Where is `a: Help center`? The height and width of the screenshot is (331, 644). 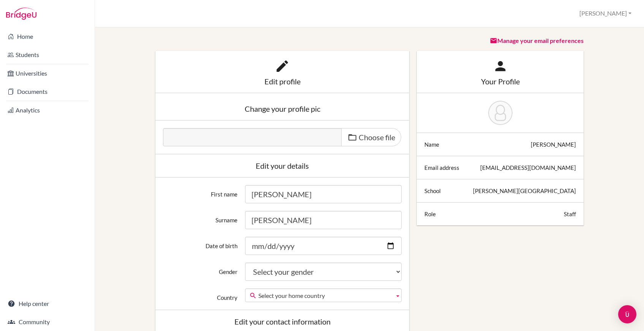
a: Help center is located at coordinates (47, 304).